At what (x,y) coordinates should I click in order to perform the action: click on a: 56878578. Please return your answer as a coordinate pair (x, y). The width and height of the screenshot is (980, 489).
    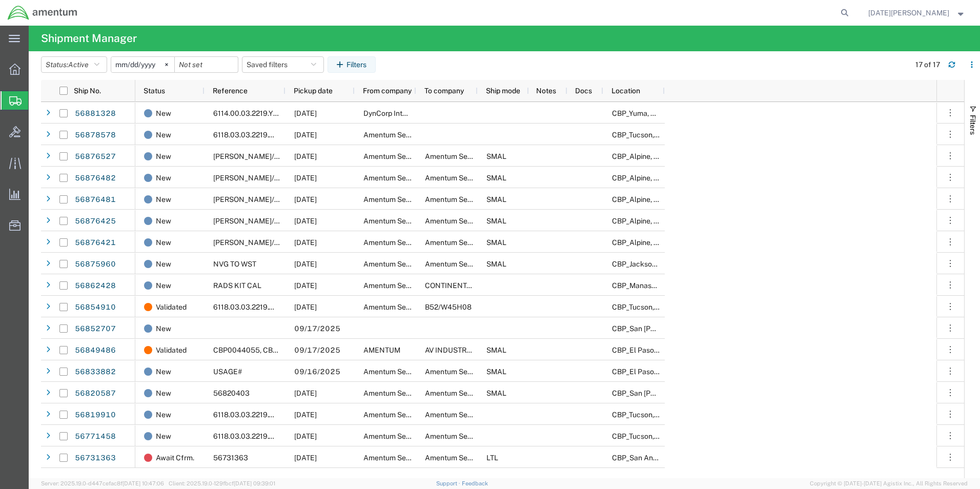
    Looking at the image, I should click on (96, 135).